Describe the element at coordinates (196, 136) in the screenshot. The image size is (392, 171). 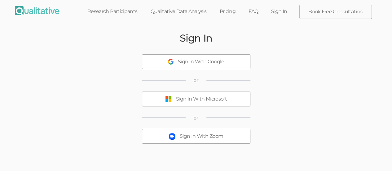
I see `button: Sign In With Zoom` at that location.